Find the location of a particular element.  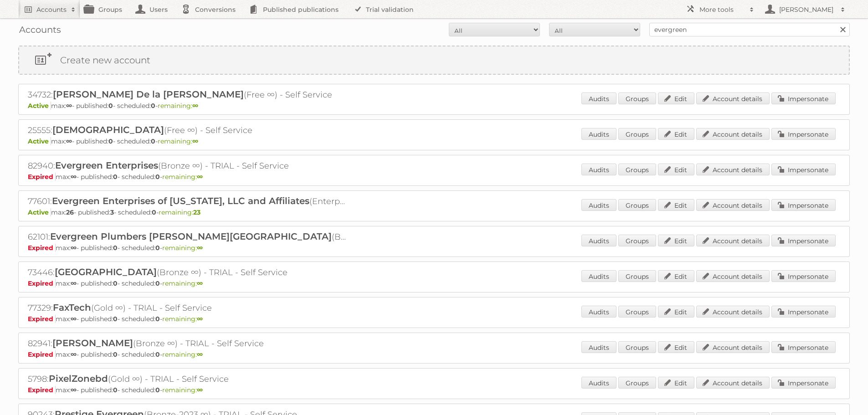

strong: 3 is located at coordinates (112, 212).